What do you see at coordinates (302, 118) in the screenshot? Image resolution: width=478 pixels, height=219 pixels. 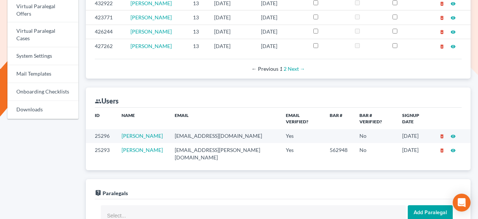 I see `th: Email Verified?` at bounding box center [302, 118].